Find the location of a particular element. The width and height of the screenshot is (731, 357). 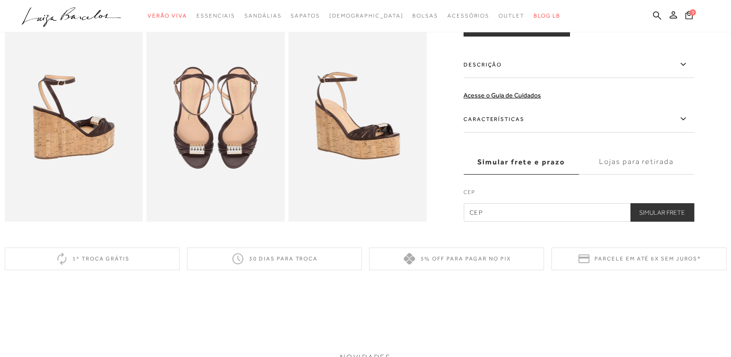

a: Acesse o Guia de Cuidados is located at coordinates (502, 95).